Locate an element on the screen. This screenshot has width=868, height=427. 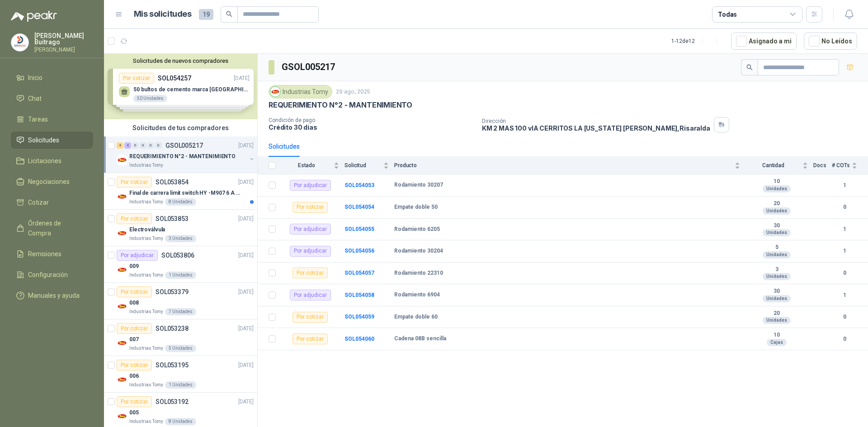
a: SOL054059 is located at coordinates (359, 317).